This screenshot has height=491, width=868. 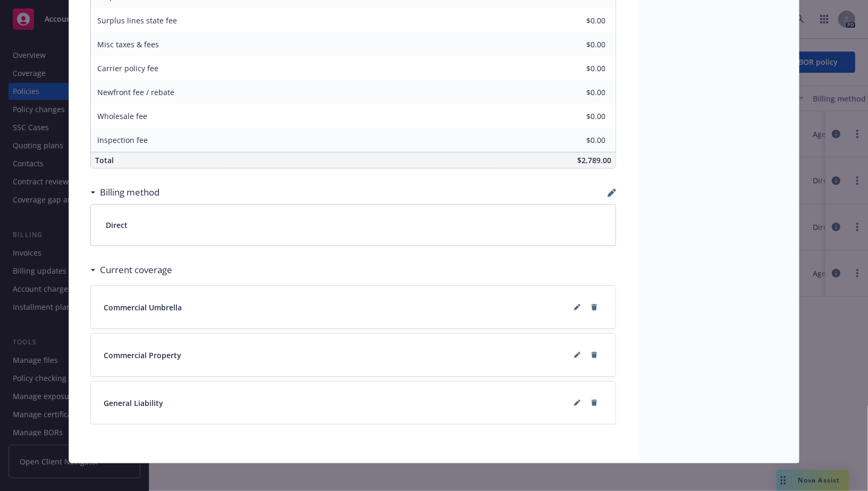 I want to click on span: Commercial Property, so click(x=143, y=355).